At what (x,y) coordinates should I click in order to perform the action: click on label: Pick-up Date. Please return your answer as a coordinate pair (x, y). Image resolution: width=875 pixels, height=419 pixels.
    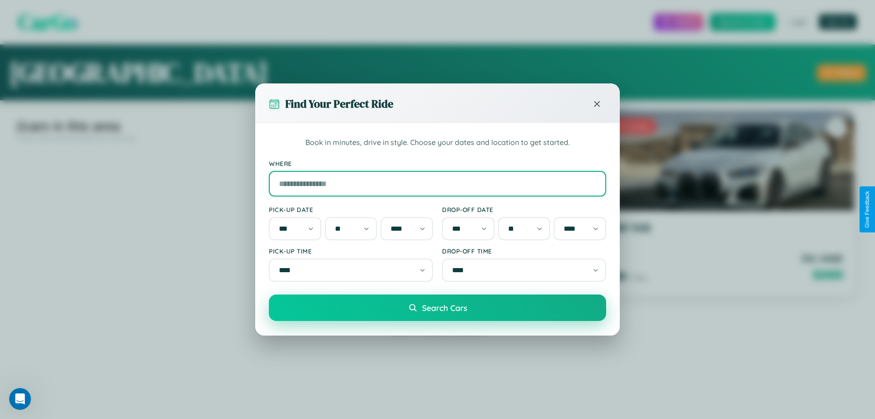
    Looking at the image, I should click on (351, 209).